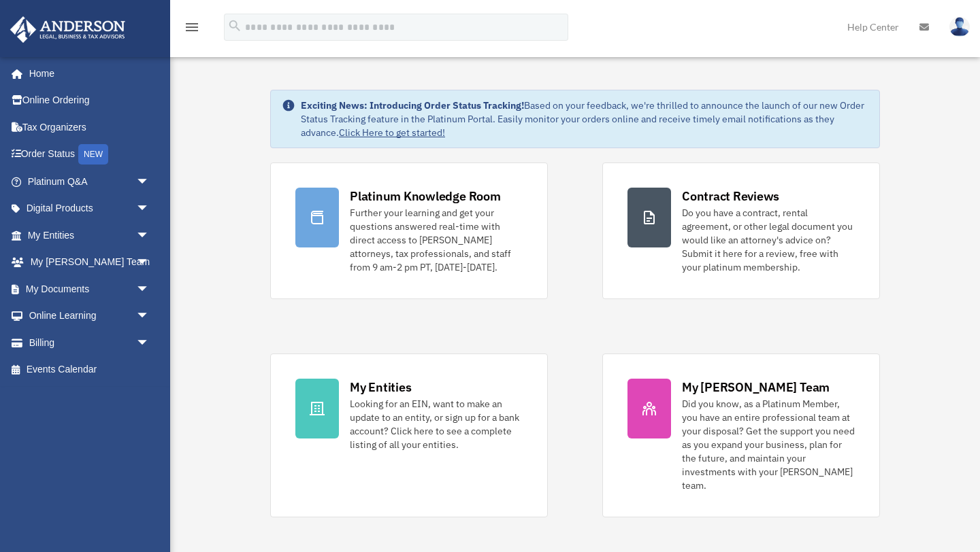  What do you see at coordinates (409, 435) in the screenshot?
I see `a: My Entities Looking for an EIN, want to make an update to an entity, or sign up for a bank accoun...` at bounding box center [409, 435].